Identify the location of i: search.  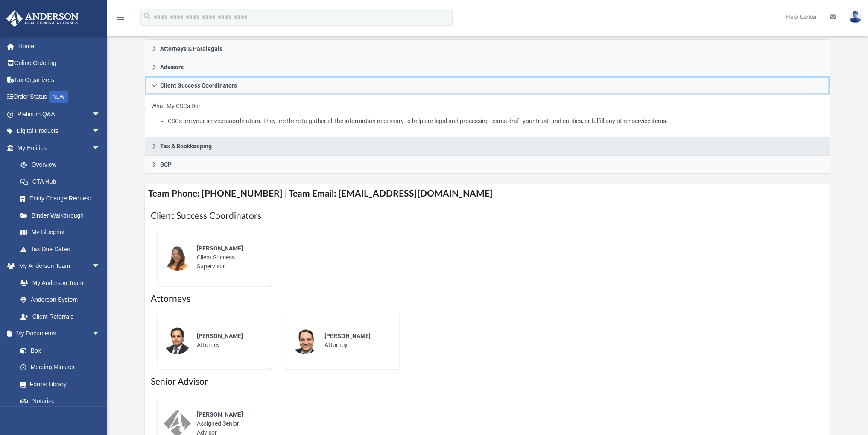
(147, 16).